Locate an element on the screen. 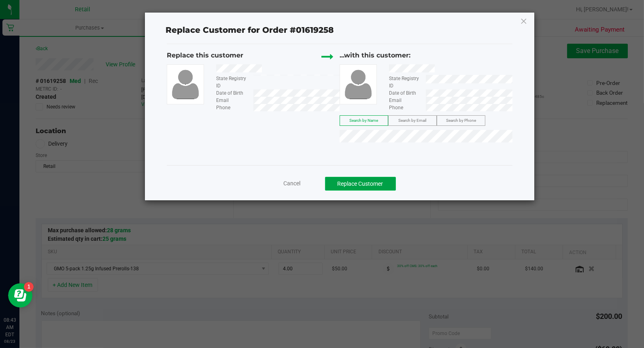 The image size is (644, 348). span: Replace this customer is located at coordinates (205, 55).